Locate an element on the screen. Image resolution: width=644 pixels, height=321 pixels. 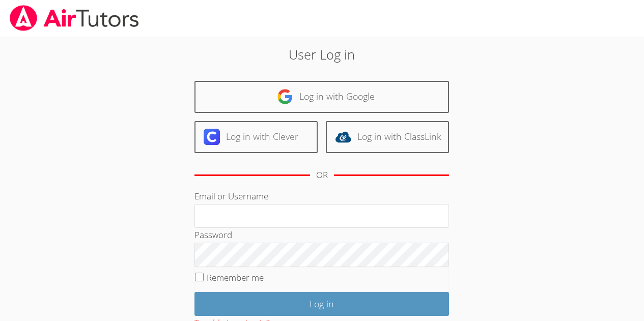
img: airtutors_banner-c4298cdbf04f3fff15de1276eac7730deb9818008684d7c2e4769d2f7ddbe033.png is located at coordinates (75, 18).